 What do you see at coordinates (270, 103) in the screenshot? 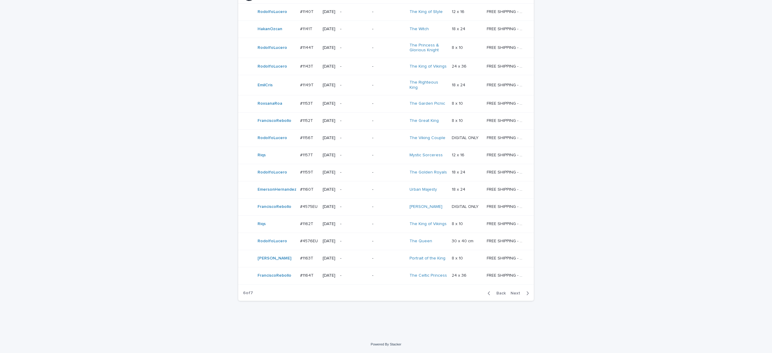
I see `a: RoxsanaRoa` at bounding box center [270, 103].